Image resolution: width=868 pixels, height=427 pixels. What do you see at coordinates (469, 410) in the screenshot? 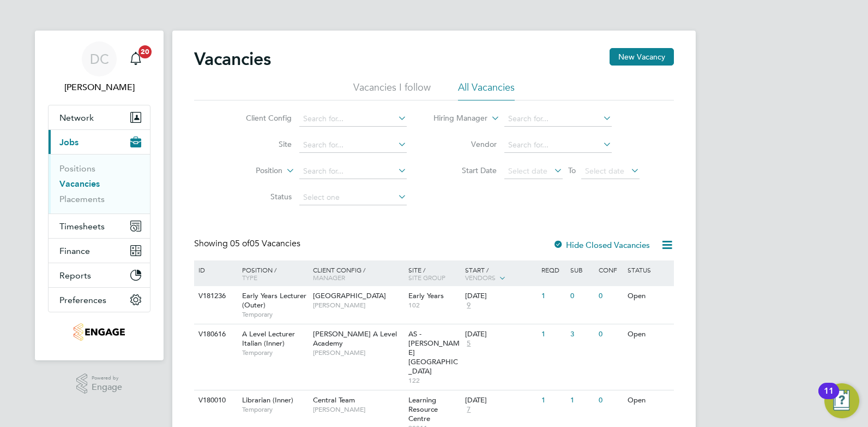
I see `span: 7` at bounding box center [469, 410].